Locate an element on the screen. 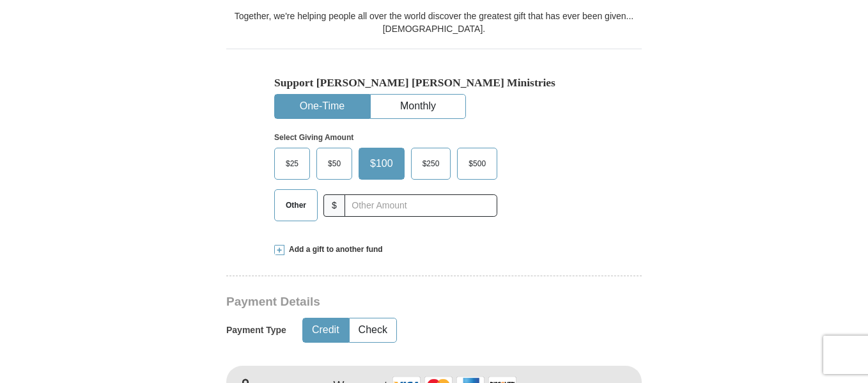 The width and height of the screenshot is (868, 383). strong: Select Giving Amount is located at coordinates (314, 137).